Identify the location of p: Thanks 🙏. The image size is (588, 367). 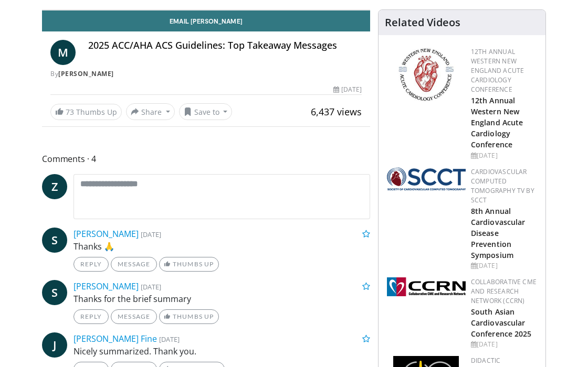
(222, 247).